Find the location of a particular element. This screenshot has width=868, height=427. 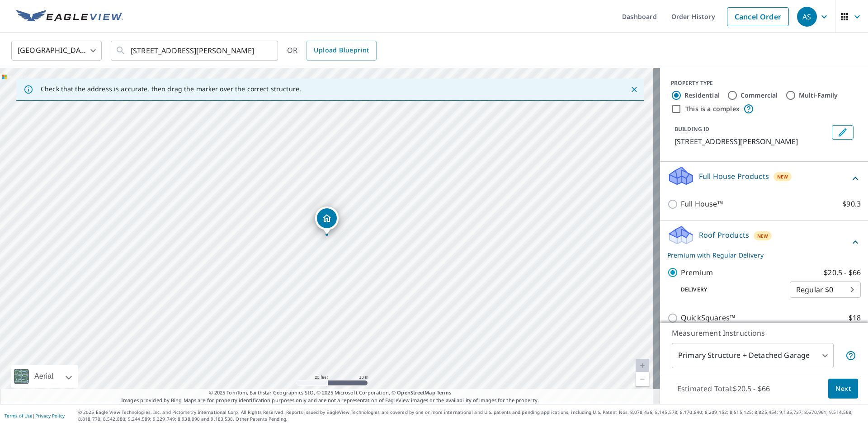

a: Terms of Use is located at coordinates (19, 416).